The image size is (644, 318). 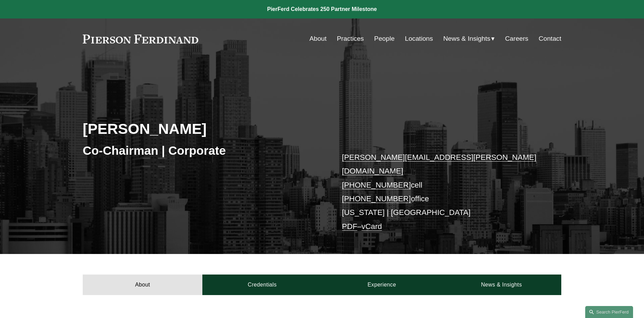 I want to click on a: Search this site, so click(x=609, y=312).